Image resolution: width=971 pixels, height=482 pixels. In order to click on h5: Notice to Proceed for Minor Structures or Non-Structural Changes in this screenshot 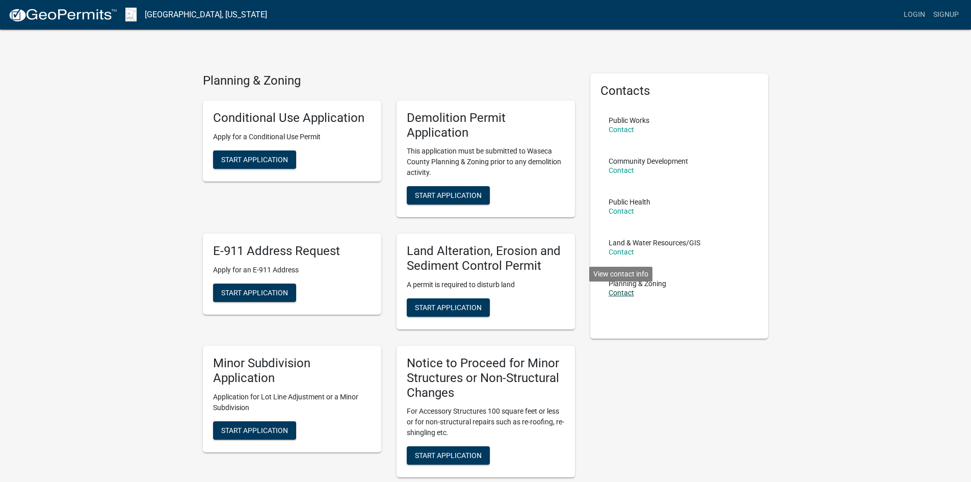, I will do `click(486, 378)`.